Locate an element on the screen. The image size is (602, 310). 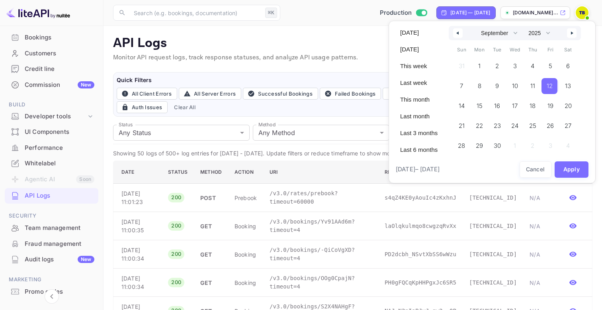
button: 28 is located at coordinates (461, 144).